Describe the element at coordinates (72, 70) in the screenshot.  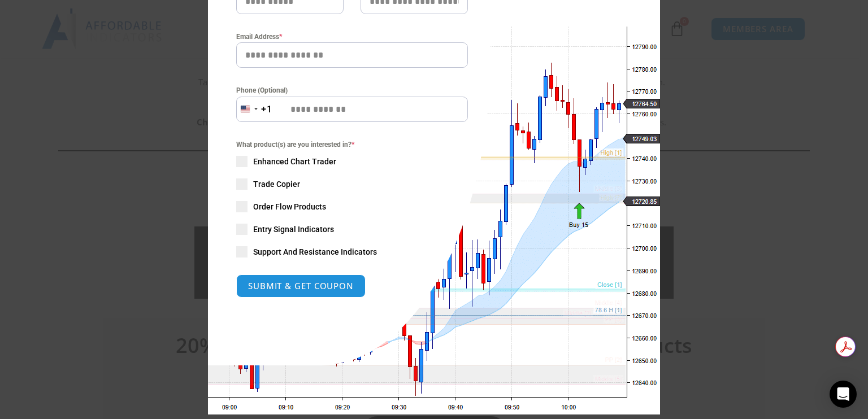
I see `div: Domain Overview` at that location.